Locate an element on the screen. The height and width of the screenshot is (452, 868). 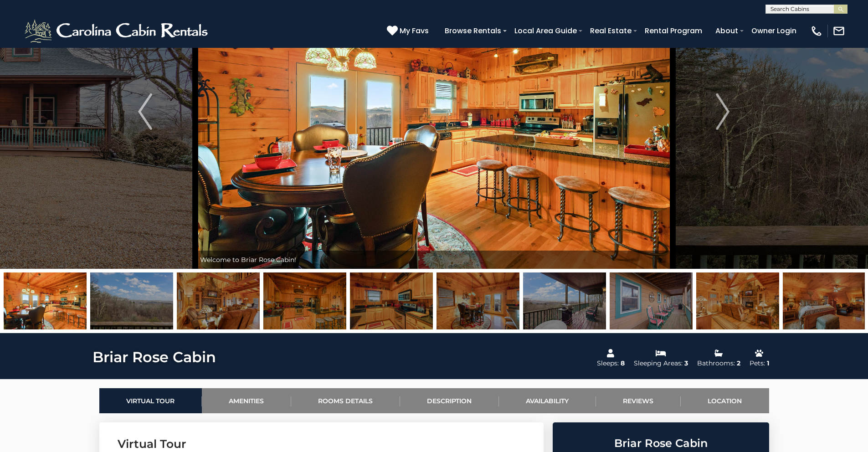
a: Real Estate is located at coordinates (610, 31).